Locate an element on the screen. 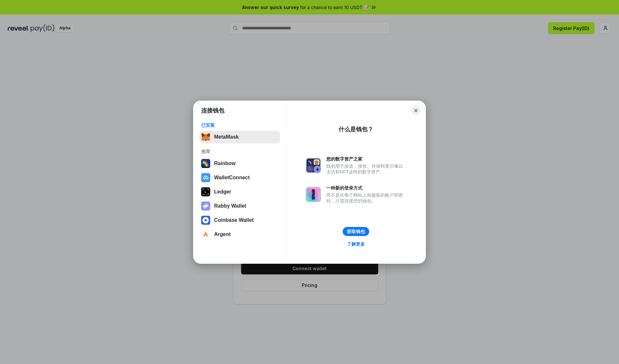  div: Rainbow is located at coordinates (225, 163).